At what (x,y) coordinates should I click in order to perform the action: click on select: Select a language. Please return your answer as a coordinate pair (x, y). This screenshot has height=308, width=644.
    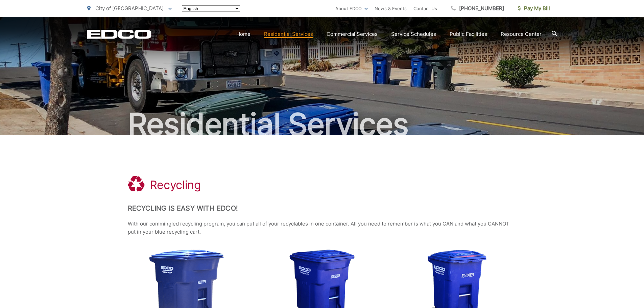
    Looking at the image, I should click on (211, 8).